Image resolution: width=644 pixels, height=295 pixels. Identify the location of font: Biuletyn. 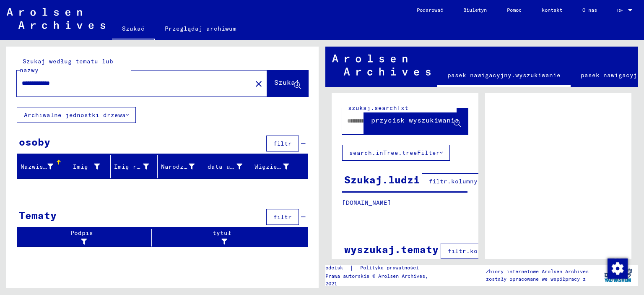
(475, 10).